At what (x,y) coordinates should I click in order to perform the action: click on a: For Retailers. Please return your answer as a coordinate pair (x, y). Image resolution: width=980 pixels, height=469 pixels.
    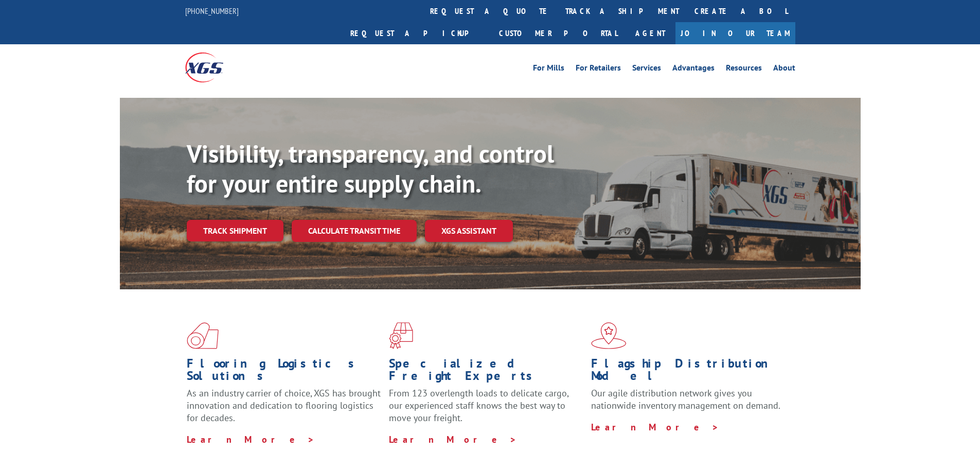
    Looking at the image, I should click on (598, 69).